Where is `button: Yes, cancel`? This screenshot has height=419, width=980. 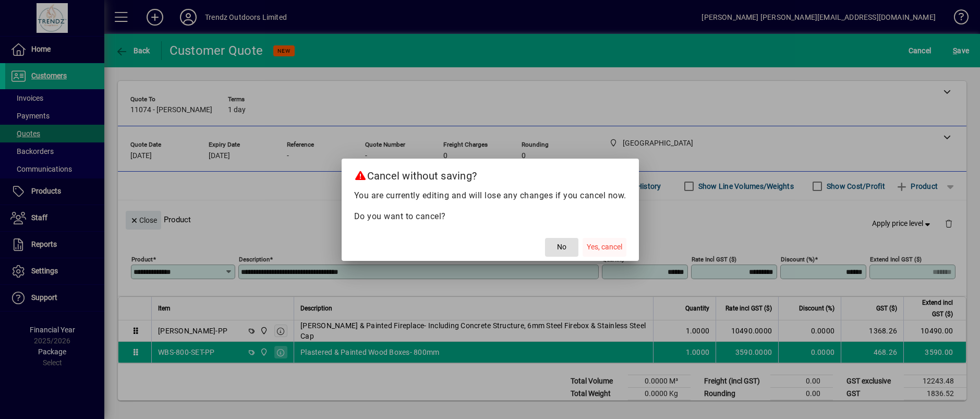
button: Yes, cancel is located at coordinates (605, 247).